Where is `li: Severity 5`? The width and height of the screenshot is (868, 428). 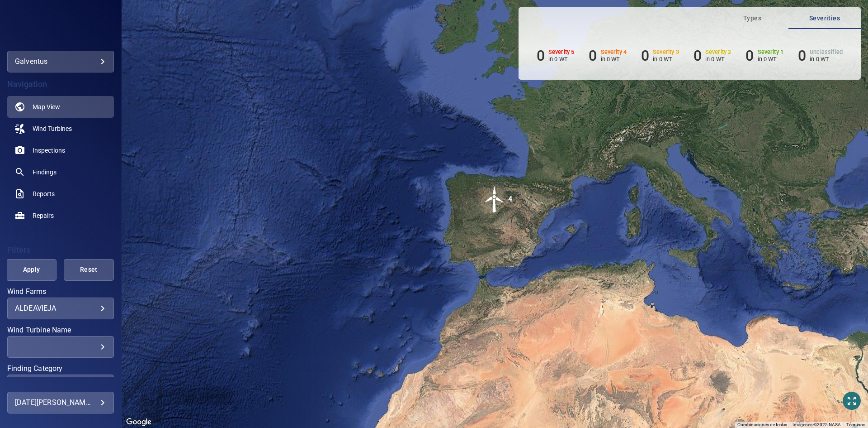
li: Severity 5 is located at coordinates (556, 56).